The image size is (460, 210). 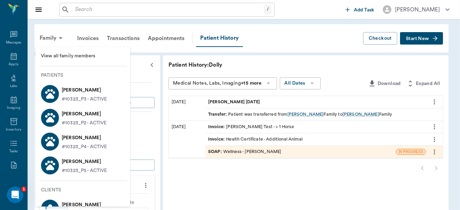 What do you see at coordinates (84, 99) in the screenshot?
I see `p: #10323_P3 - ACTIVE` at bounding box center [84, 99].